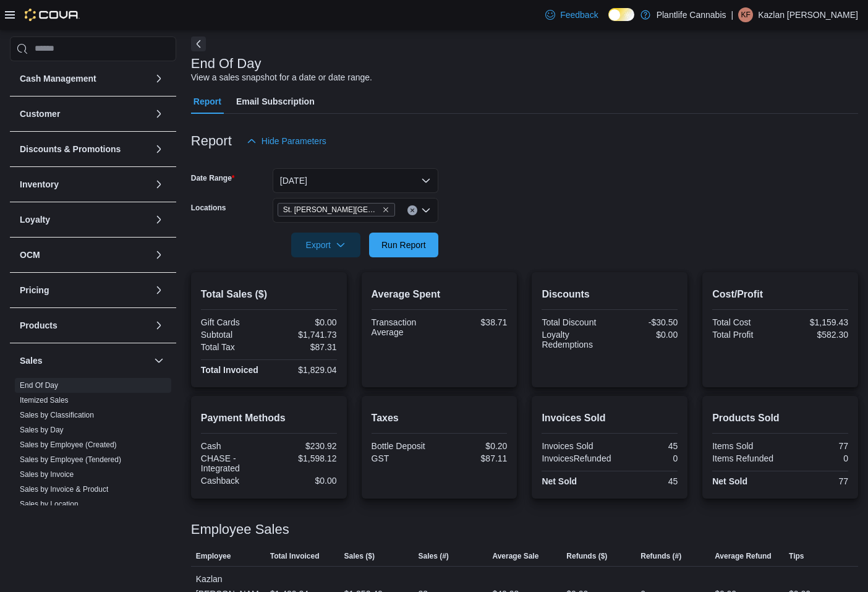  I want to click on button: Open list of options, so click(426, 210).